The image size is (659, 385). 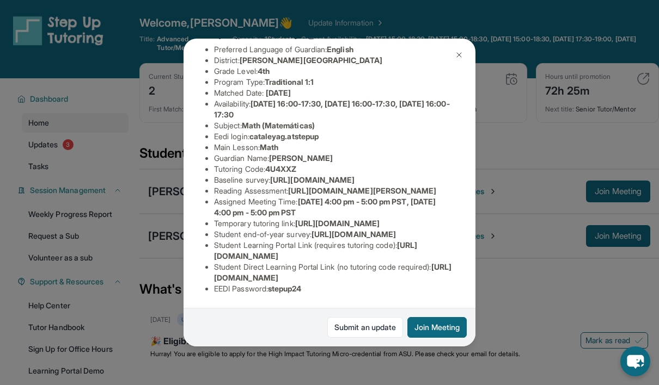 I want to click on li: Preferred Language of Guardian:, so click(x=334, y=50).